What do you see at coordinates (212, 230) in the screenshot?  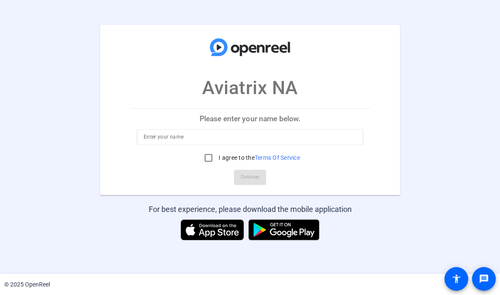 I see `img: Download on the App Store` at bounding box center [212, 230].